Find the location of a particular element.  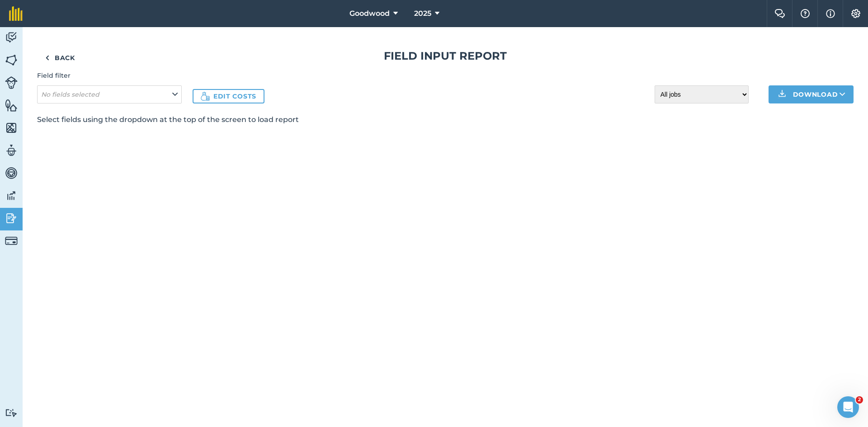

img: A question mark icon is located at coordinates (805, 13).